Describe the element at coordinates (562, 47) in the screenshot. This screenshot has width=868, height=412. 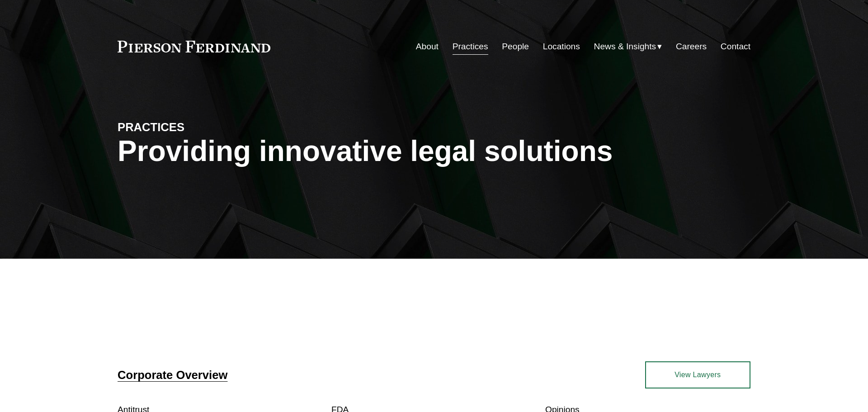
I see `a: Locations` at that location.